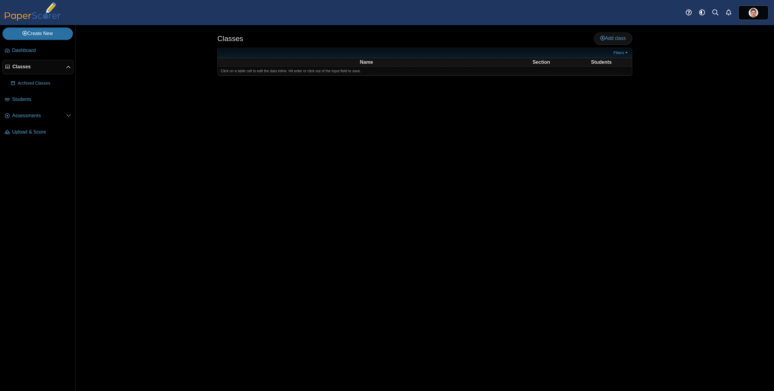  What do you see at coordinates (613, 38) in the screenshot?
I see `span: Add class` at bounding box center [613, 38].